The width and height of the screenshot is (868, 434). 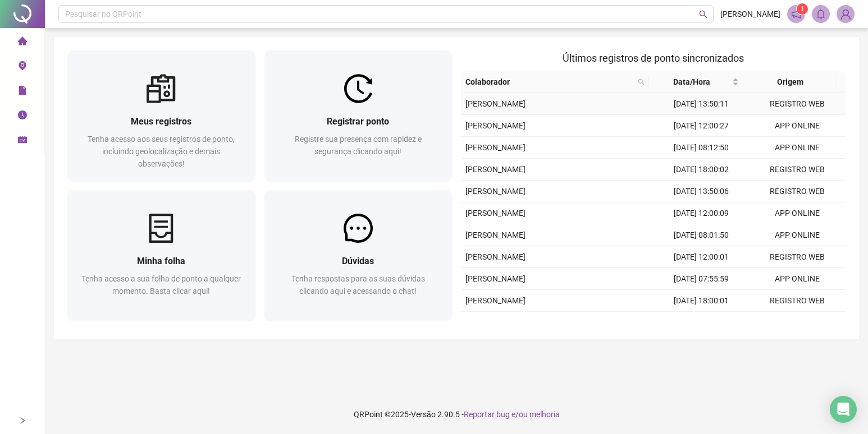 I want to click on div: Open Intercom Messenger, so click(x=844, y=410).